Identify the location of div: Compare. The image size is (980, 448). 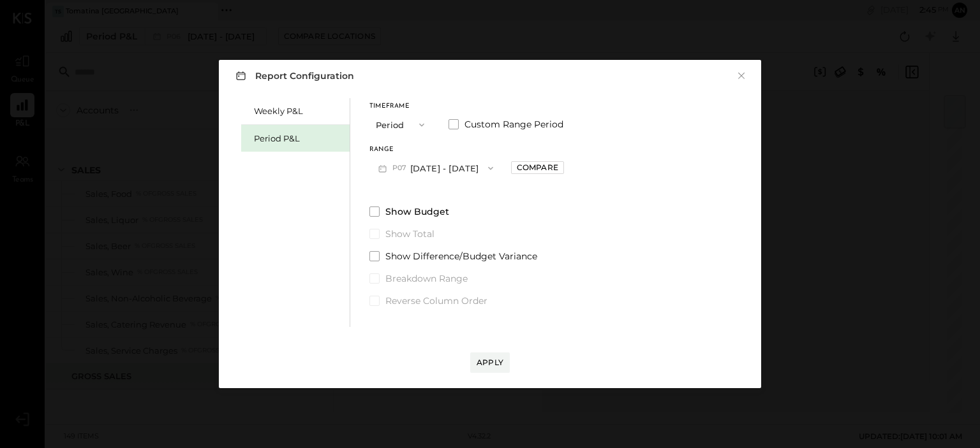
(537, 167).